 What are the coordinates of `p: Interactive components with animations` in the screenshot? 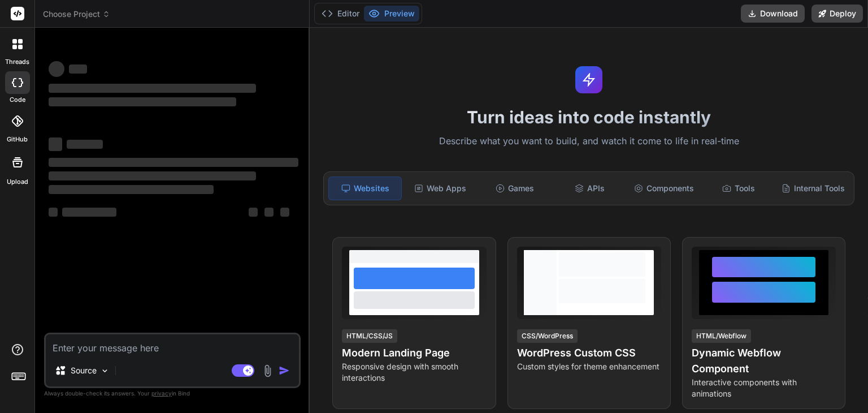 It's located at (763, 388).